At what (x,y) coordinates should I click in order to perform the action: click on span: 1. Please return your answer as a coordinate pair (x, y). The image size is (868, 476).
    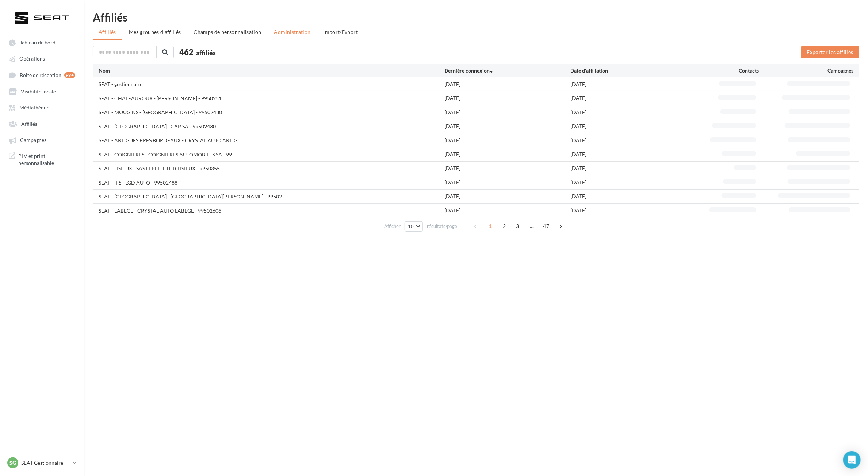
    Looking at the image, I should click on (490, 226).